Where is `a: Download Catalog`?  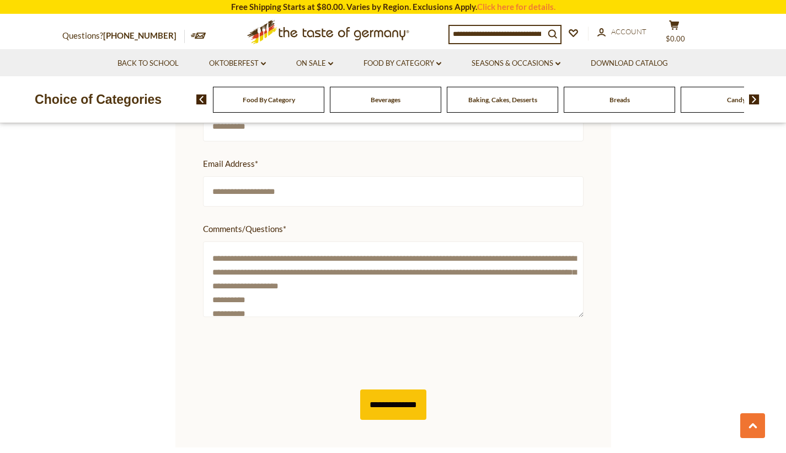 a: Download Catalog is located at coordinates (630, 63).